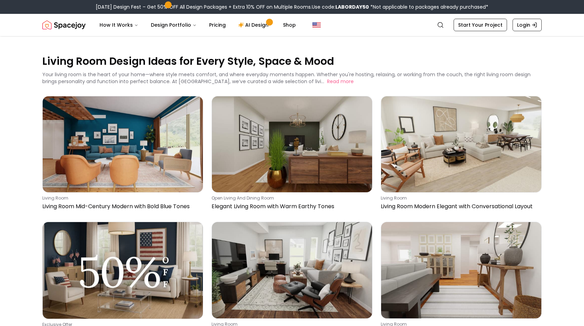 The image size is (584, 326). What do you see at coordinates (317, 25) in the screenshot?
I see `img: United States` at bounding box center [317, 25].